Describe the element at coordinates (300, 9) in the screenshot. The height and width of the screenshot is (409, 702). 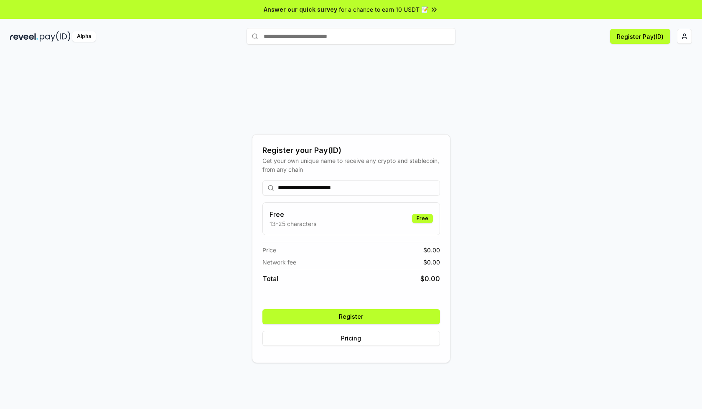
I see `span: Answer our quick survey` at that location.